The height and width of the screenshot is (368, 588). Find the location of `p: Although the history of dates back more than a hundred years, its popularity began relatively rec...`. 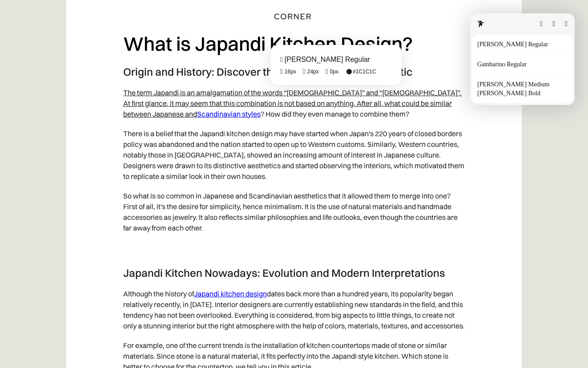

p: Although the history of dates back more than a hundred years, its popularity began relatively rec... is located at coordinates (294, 310).